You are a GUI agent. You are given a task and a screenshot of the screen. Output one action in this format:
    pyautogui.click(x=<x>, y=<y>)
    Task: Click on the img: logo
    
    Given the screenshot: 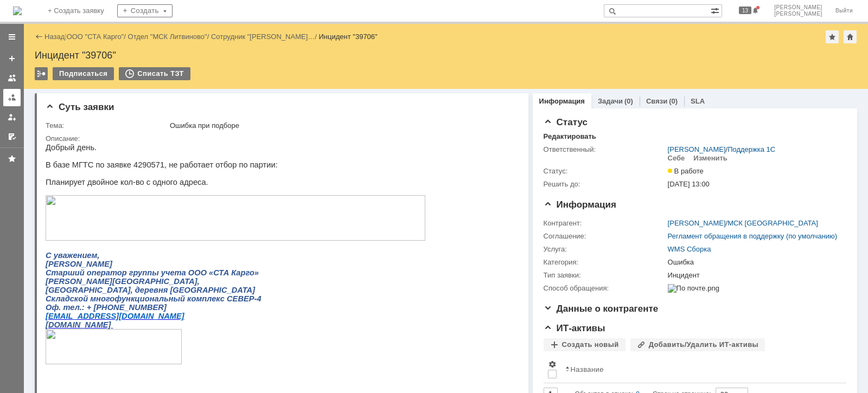 What is the action you would take?
    pyautogui.click(x=17, y=11)
    